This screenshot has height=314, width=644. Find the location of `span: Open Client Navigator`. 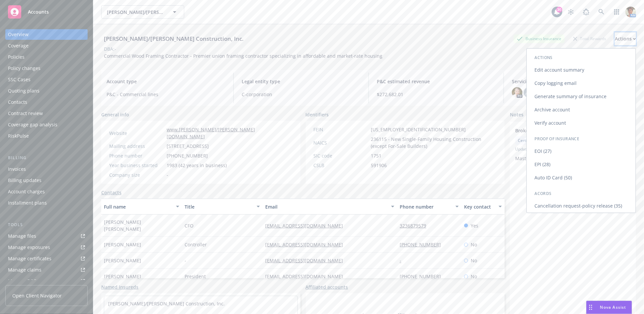

span: Open Client Navigator is located at coordinates (37, 296).